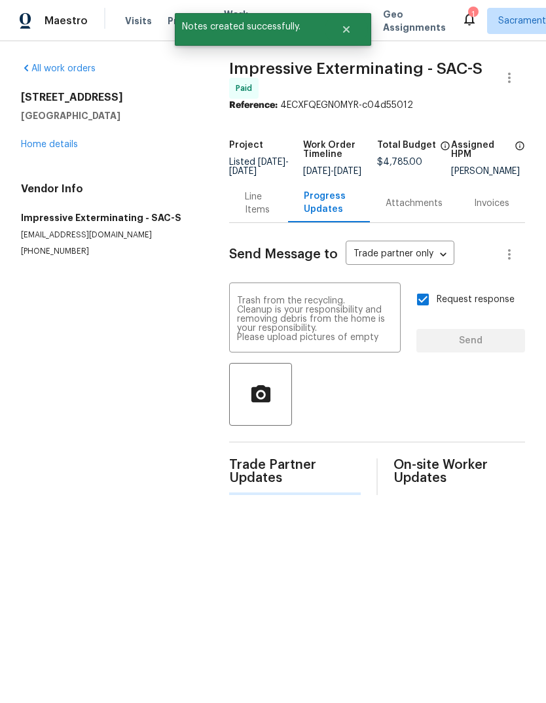 The width and height of the screenshot is (546, 703). Describe the element at coordinates (459, 472) in the screenshot. I see `span: On-site Worker Updates` at that location.